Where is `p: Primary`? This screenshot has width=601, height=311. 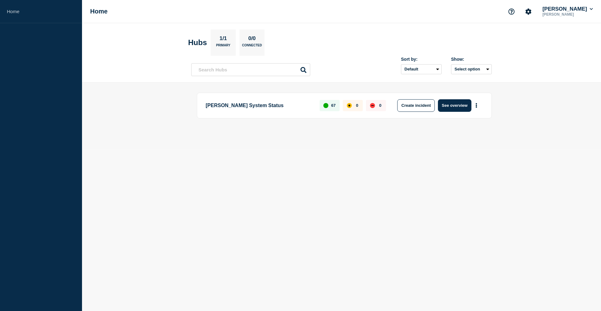
p: Primary is located at coordinates (223, 47).